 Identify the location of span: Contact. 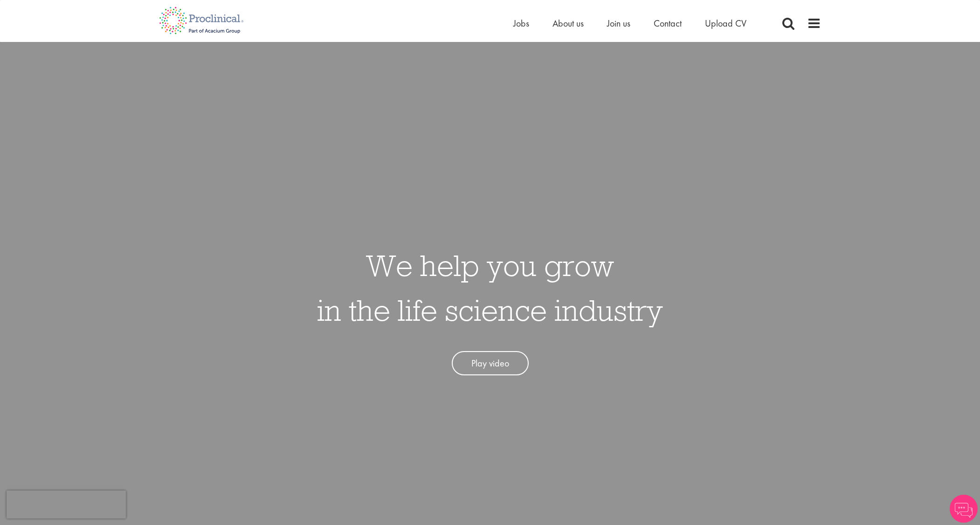
(668, 23).